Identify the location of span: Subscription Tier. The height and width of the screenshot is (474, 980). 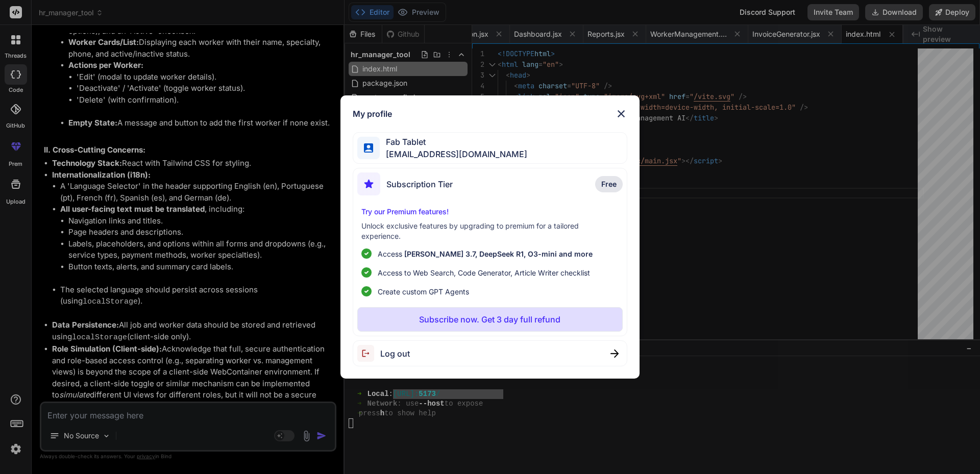
(419, 184).